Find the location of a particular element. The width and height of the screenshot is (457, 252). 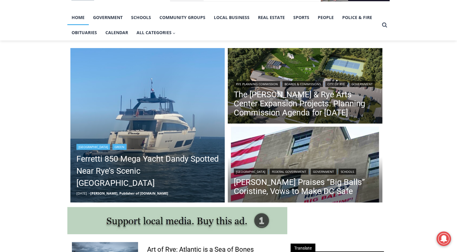

img: (PHOTO: The 85' foot luxury yacht Dandy was parked just off Rye on Friday, August 8, 2025.) is located at coordinates (148, 125).